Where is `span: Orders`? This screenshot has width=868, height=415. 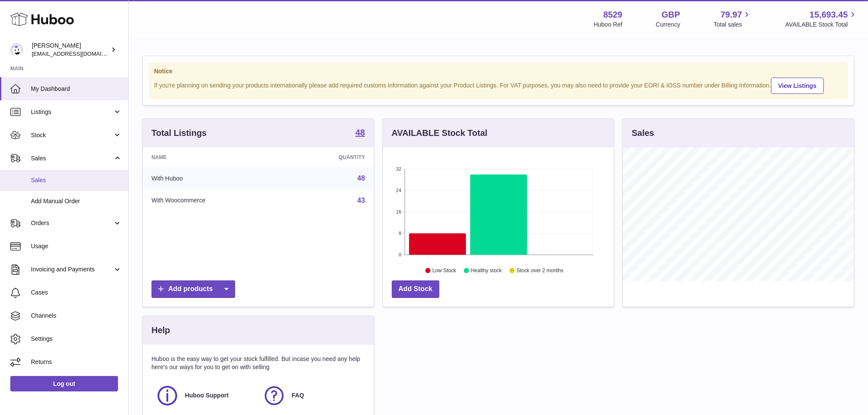
span: Orders is located at coordinates (72, 223).